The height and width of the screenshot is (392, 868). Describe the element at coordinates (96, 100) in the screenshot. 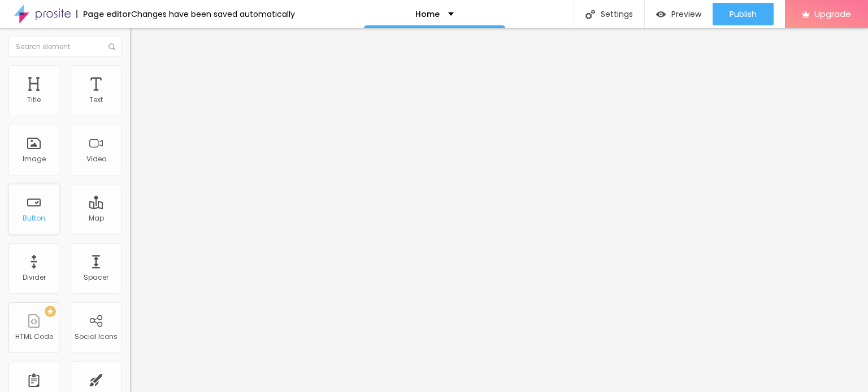

I see `div: Text` at that location.